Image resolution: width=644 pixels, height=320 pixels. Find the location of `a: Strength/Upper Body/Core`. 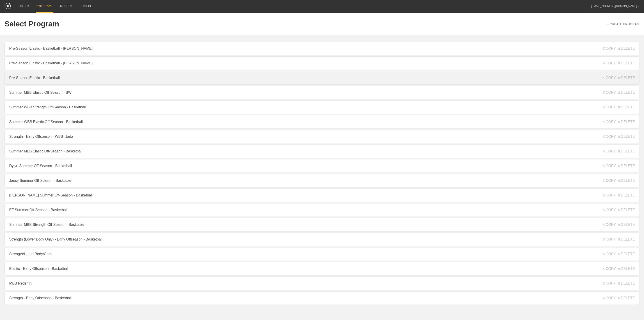

a: Strength/Upper Body/Core is located at coordinates (322, 254).